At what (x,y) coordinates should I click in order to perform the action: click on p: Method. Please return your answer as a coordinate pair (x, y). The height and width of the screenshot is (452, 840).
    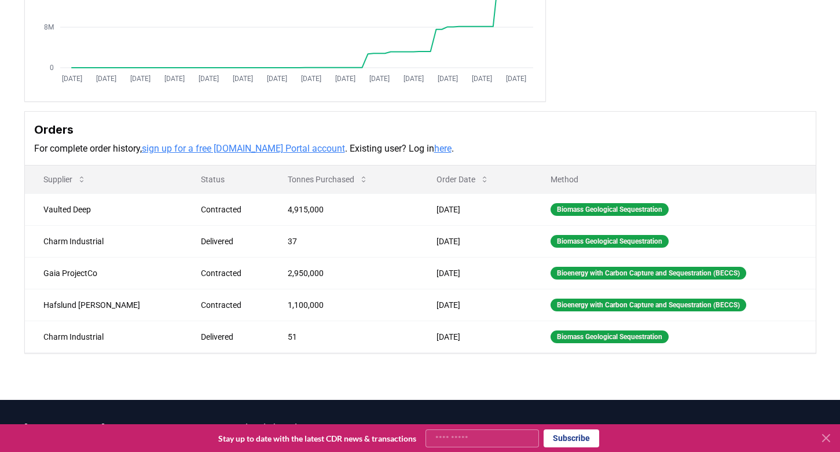
    Looking at the image, I should click on (674, 179).